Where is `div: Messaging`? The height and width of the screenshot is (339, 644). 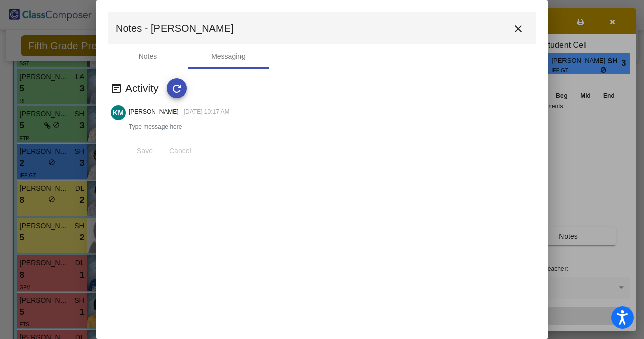 div: Messaging is located at coordinates (228, 56).